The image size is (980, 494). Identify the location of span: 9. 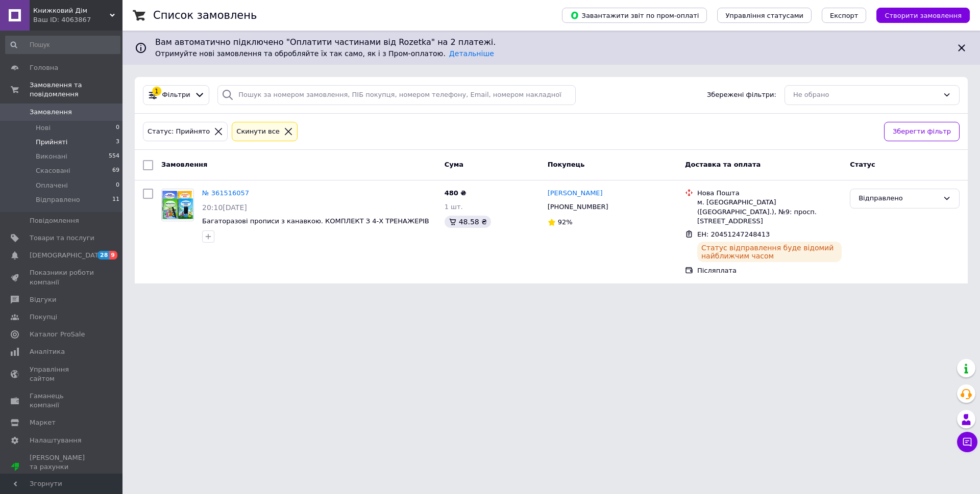
(113, 255).